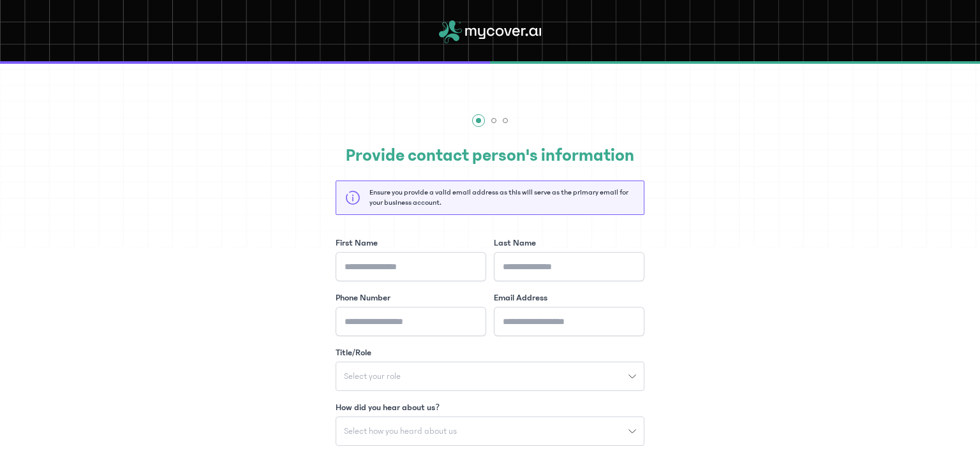 The image size is (980, 465). I want to click on span: Select how you heard about us, so click(400, 431).